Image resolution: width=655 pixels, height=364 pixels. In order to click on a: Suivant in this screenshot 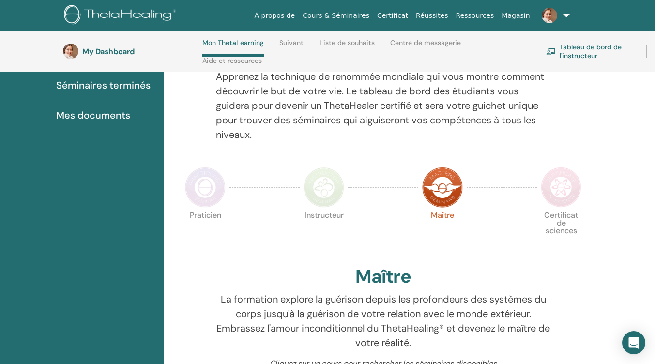, I will do `click(292, 46)`.